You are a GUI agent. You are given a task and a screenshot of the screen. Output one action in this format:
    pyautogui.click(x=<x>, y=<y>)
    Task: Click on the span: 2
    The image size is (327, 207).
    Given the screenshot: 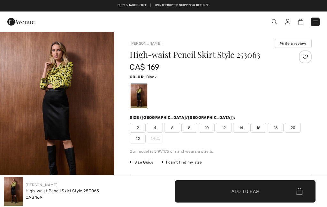 What is the action you would take?
    pyautogui.click(x=138, y=128)
    